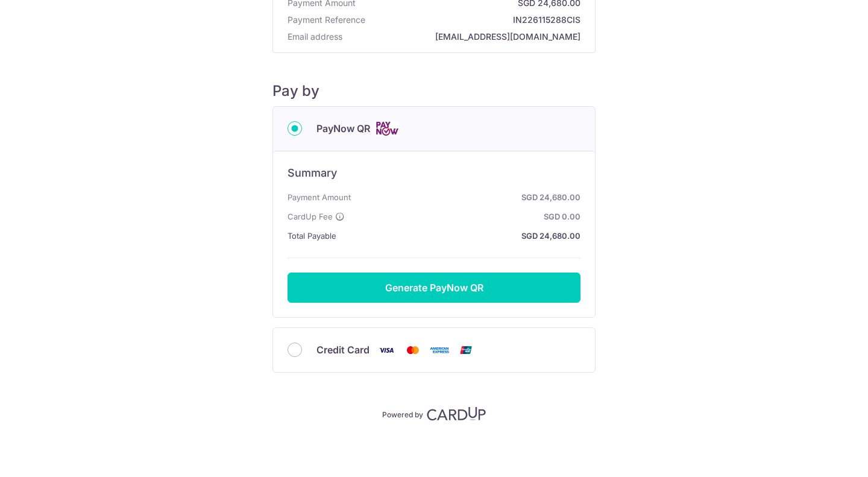  I want to click on img: Union Pay, so click(466, 350).